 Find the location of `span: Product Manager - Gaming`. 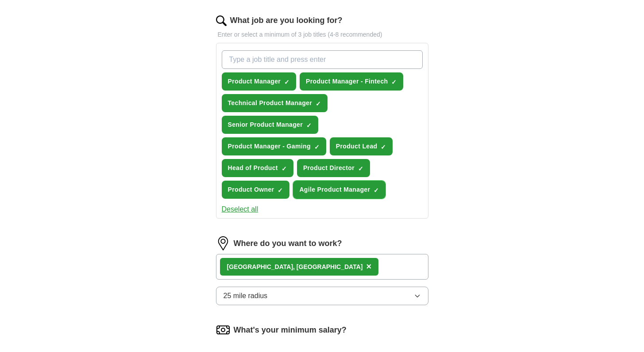

span: Product Manager - Gaming is located at coordinates (269, 146).